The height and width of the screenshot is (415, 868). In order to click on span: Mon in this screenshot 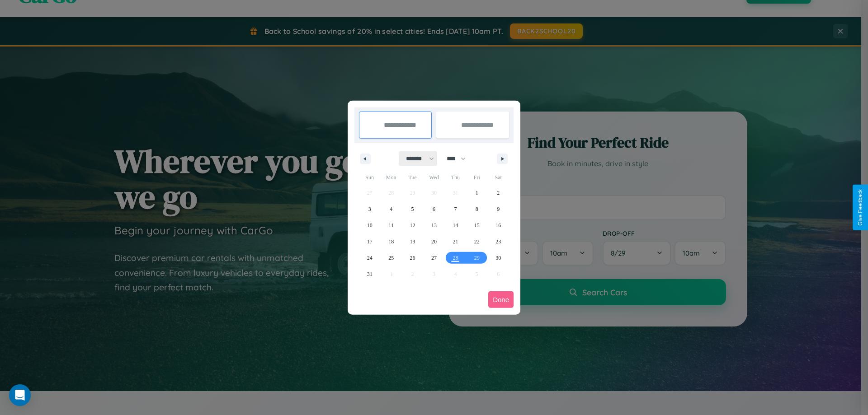, I will do `click(391, 177)`.